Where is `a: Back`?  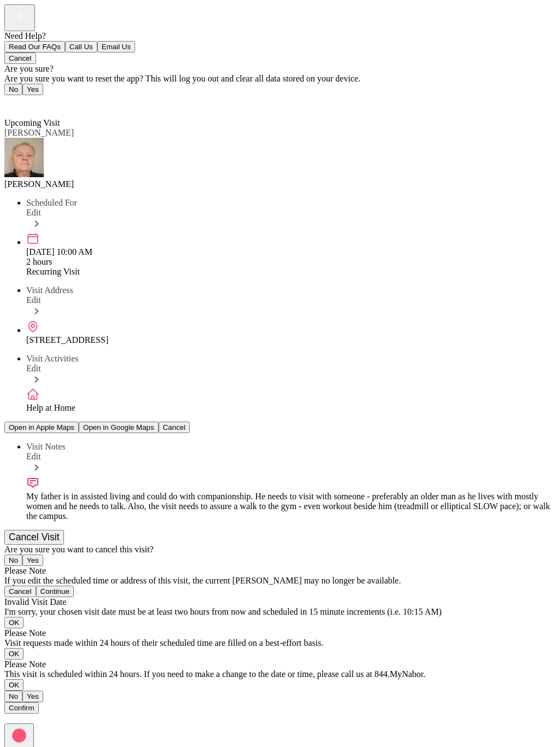
a: Back is located at coordinates (16, 103).